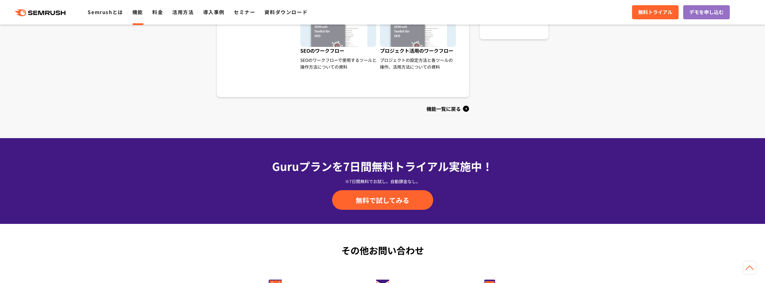  I want to click on a: 資料ダウンロード, so click(286, 12).